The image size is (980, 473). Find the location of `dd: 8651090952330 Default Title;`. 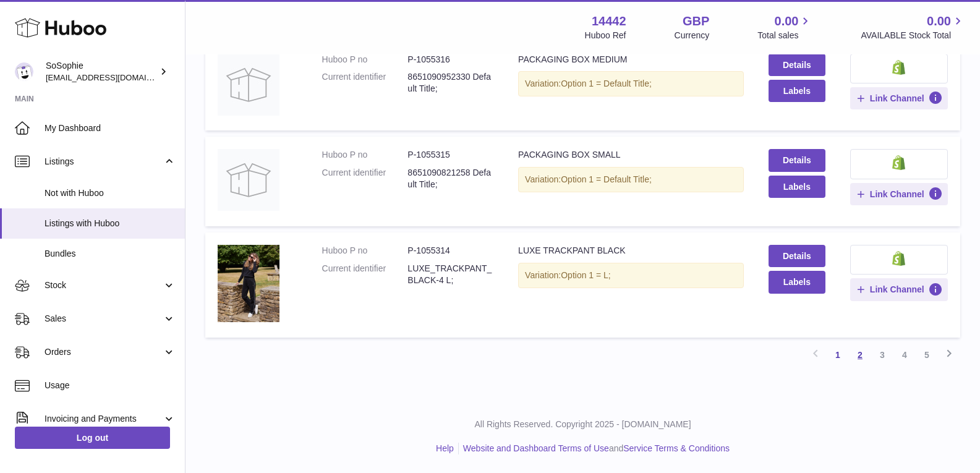

dd: 8651090952330 Default Title; is located at coordinates (450, 83).